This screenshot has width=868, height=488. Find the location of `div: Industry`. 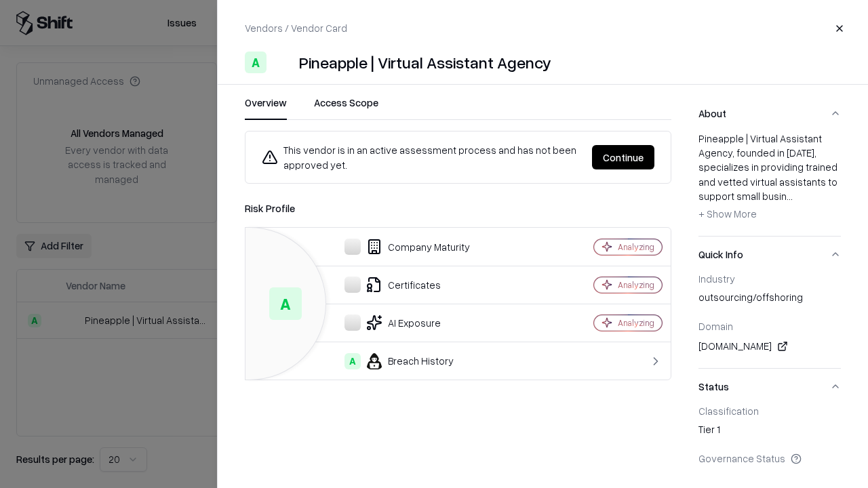

div: Industry is located at coordinates (770, 278).